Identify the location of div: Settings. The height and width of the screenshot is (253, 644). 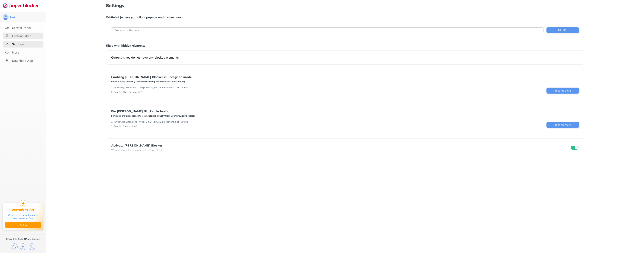
(18, 44).